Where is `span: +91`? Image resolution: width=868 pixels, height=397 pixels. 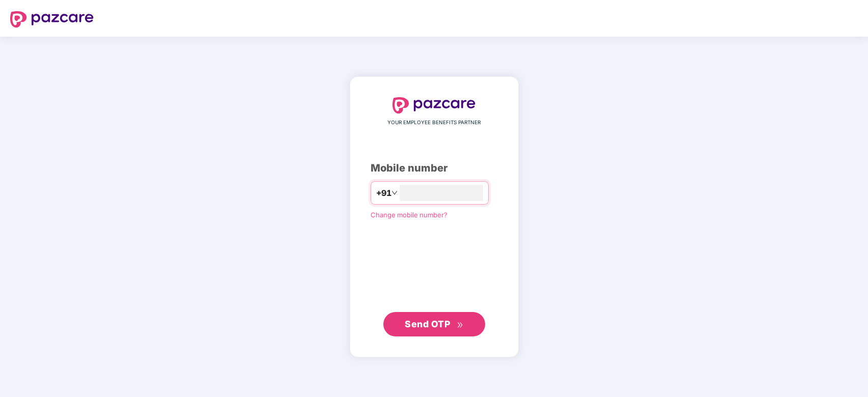
span: +91 is located at coordinates (384, 193).